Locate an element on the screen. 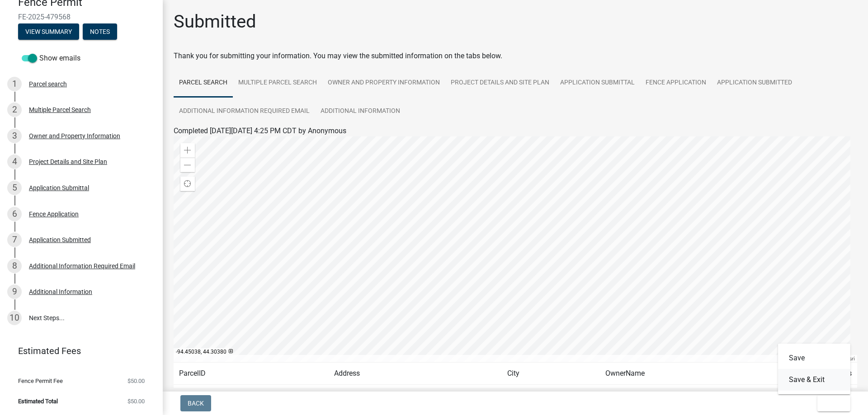 This screenshot has width=868, height=415. a: Project Details and Site Plan is located at coordinates (500, 83).